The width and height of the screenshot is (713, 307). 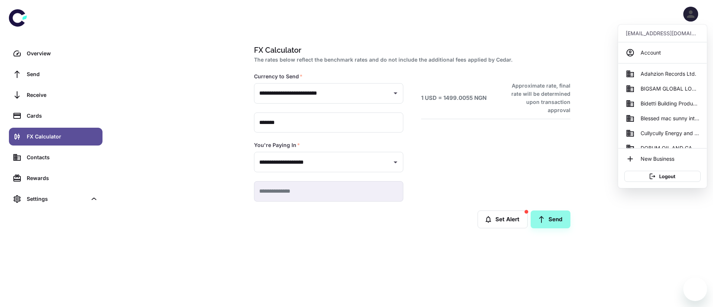 What do you see at coordinates (669, 118) in the screenshot?
I see `span: Blessed mac sunny international ventures` at bounding box center [669, 118].